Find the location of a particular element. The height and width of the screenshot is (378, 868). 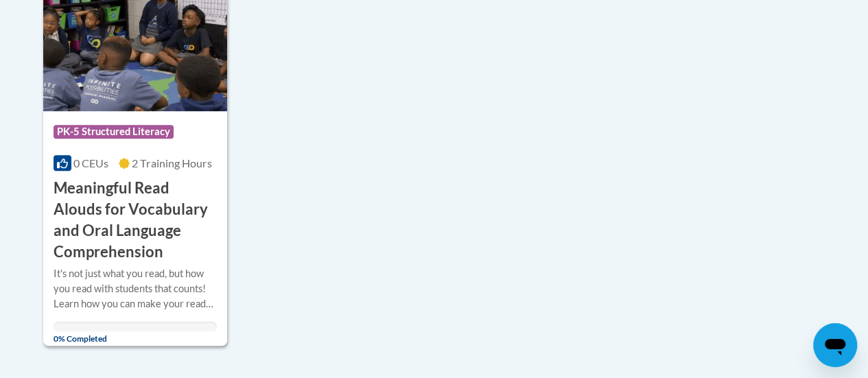

span: 0 CEUs is located at coordinates (90, 163).